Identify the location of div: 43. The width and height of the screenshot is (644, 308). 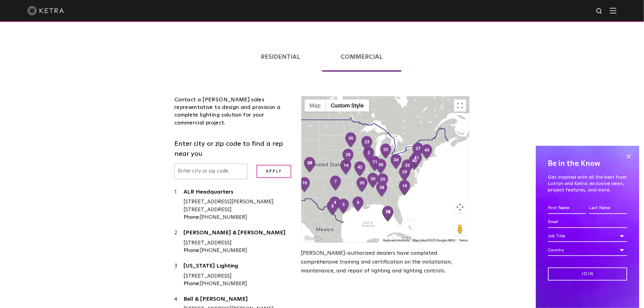
(427, 152).